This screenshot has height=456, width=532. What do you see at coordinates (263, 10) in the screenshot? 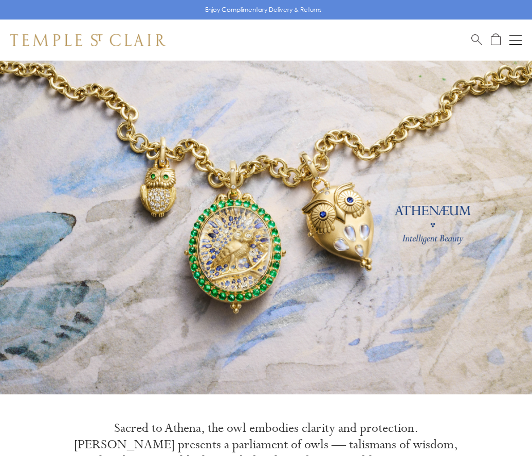
I see `p: Enjoy Complimentary Delivery & Returns` at bounding box center [263, 10].